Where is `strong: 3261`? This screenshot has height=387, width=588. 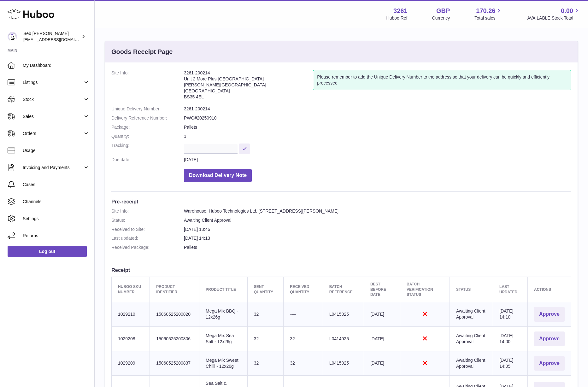
strong: 3261 is located at coordinates (400, 11).